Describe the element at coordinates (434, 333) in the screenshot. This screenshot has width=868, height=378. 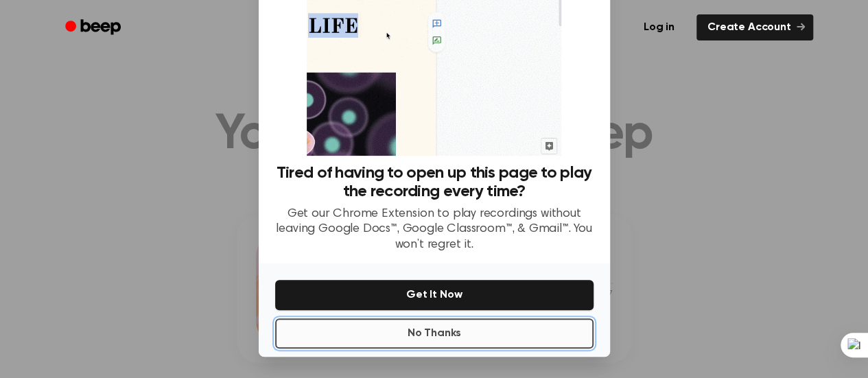
I see `button: No Thanks` at that location.